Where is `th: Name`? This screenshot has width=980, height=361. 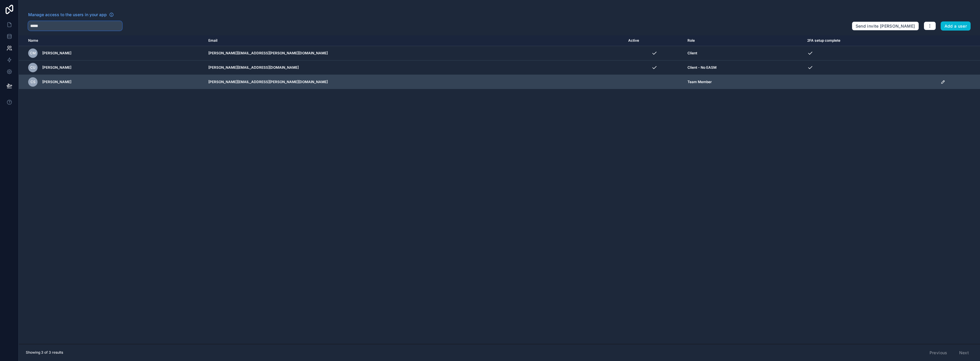 th: Name is located at coordinates (111, 40).